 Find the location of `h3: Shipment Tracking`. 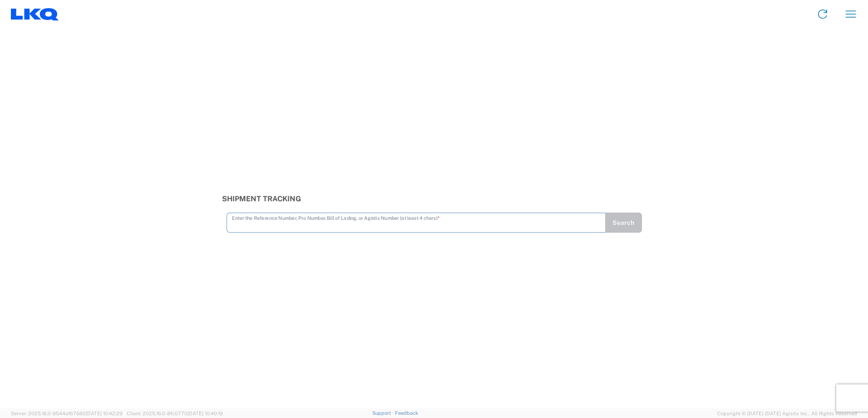

h3: Shipment Tracking is located at coordinates (434, 198).